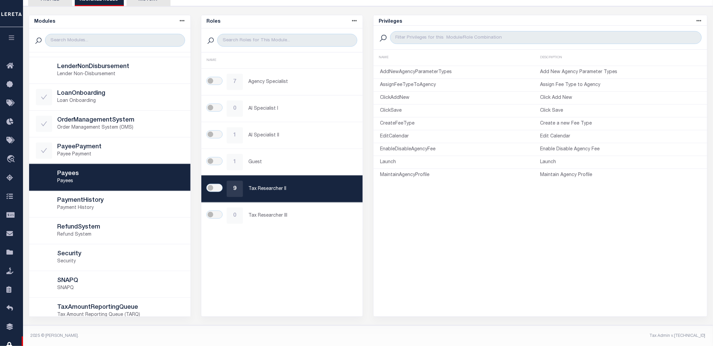 The width and height of the screenshot is (713, 346). I want to click on a: OrderManagementSystemOrder Management System (OMS), so click(110, 124).